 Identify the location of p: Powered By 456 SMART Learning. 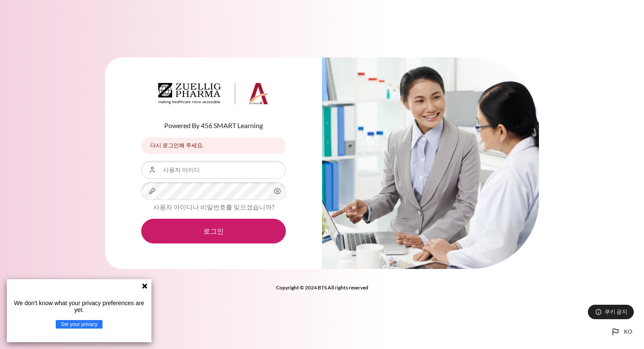
(214, 125).